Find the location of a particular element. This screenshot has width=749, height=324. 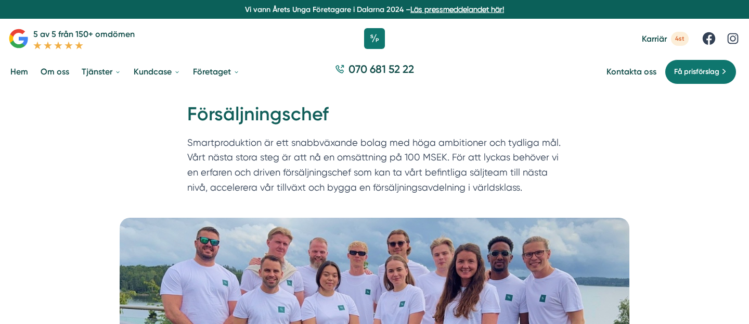

a: Läs pressmeddelandet här! is located at coordinates (457, 9).